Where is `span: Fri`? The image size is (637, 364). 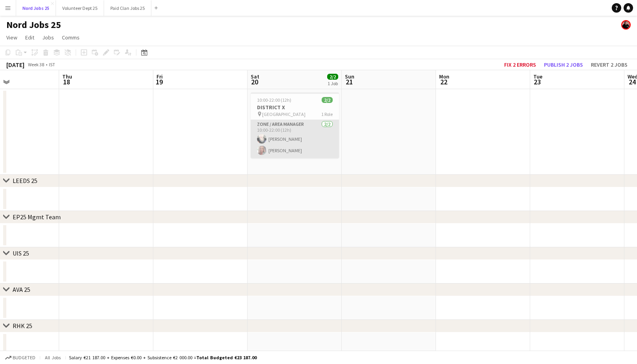 span: Fri is located at coordinates (160, 76).